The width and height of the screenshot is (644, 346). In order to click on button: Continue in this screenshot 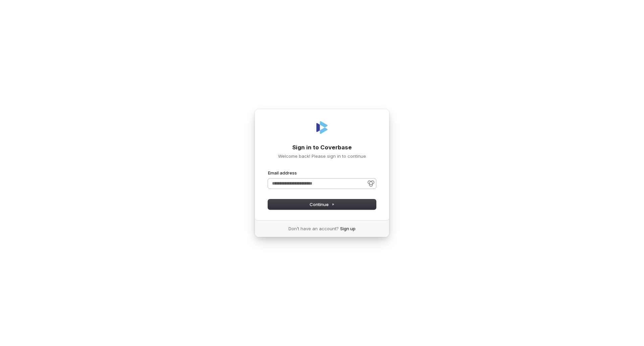, I will do `click(322, 204)`.